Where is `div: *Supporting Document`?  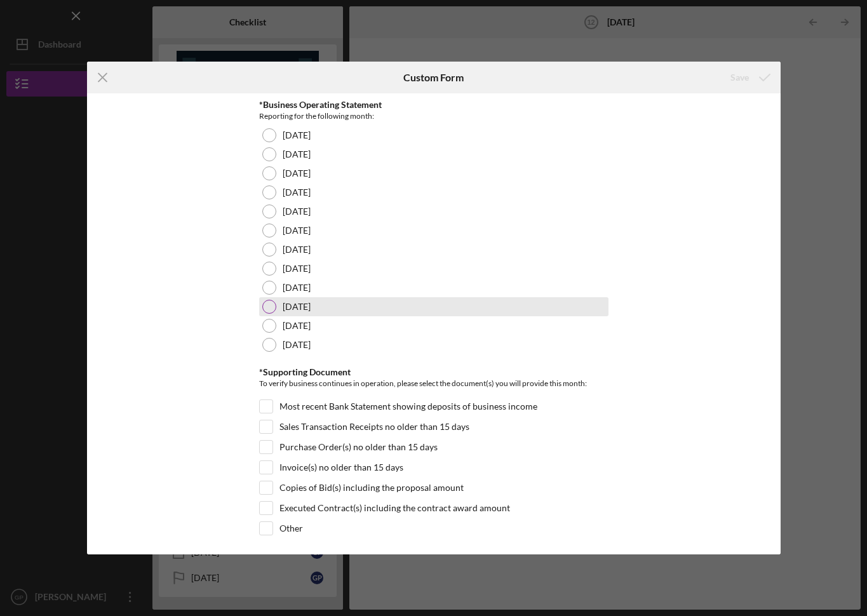 div: *Supporting Document is located at coordinates (434, 372).